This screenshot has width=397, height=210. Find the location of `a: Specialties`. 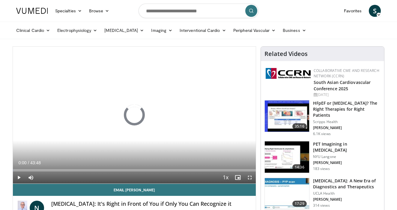

a: Specialties is located at coordinates (68, 11).